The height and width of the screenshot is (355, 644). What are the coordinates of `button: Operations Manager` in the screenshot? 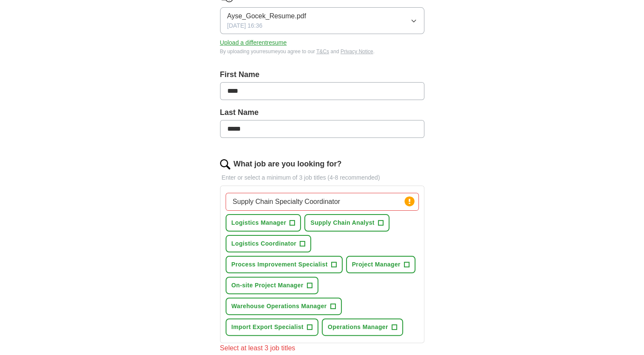 It's located at (362, 327).